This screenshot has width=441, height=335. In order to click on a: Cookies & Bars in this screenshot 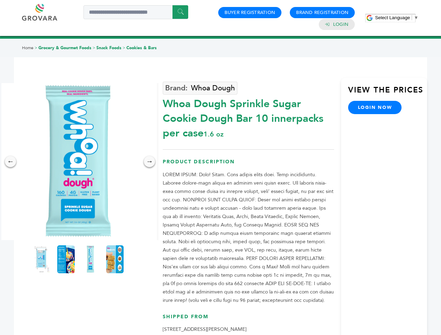, I will do `click(141, 48)`.